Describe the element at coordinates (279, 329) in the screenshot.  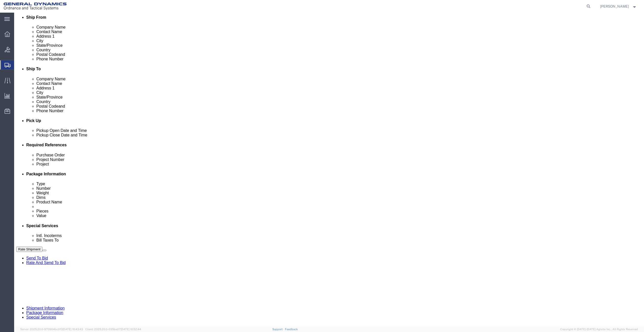
I see `a: Support` at that location.